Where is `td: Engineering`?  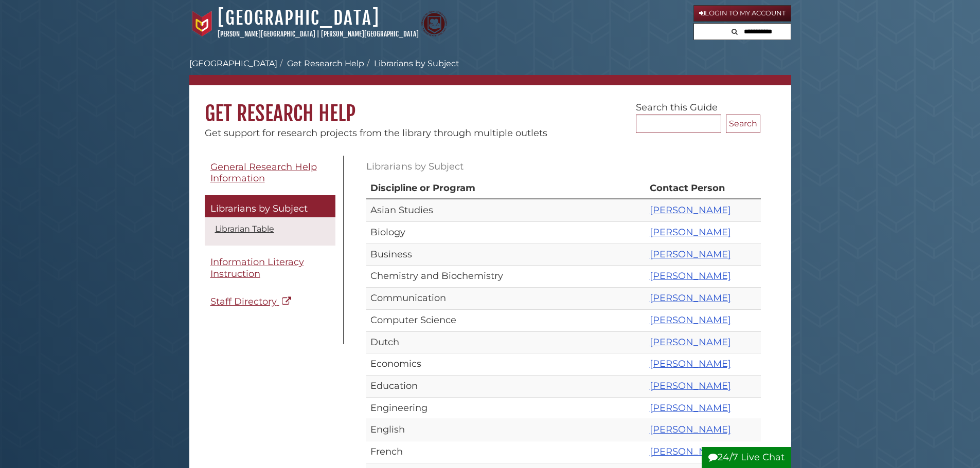
td: Engineering is located at coordinates (506, 408).